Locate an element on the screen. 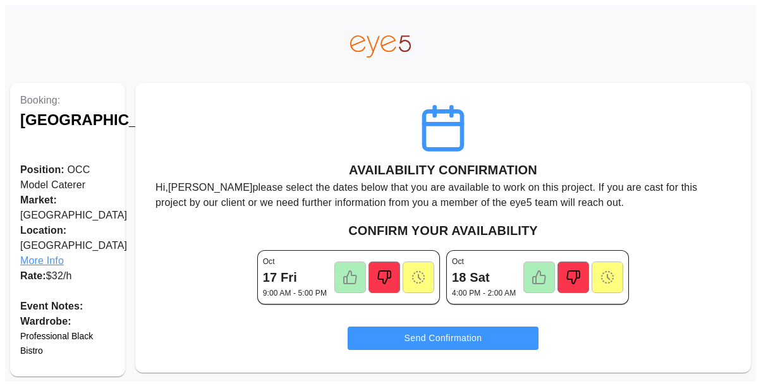 The image size is (761, 391). p: Professional Black Bistro is located at coordinates (68, 343).